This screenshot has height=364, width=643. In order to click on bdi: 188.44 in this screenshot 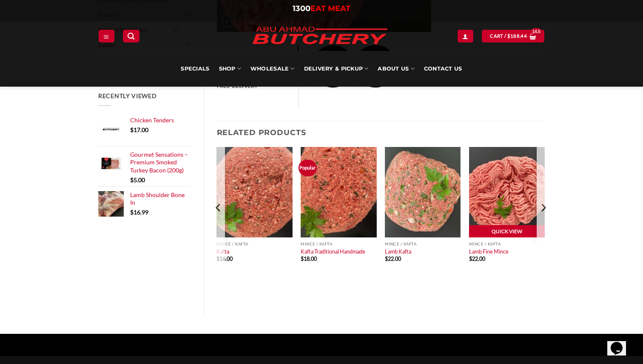, I will do `click(517, 36)`.